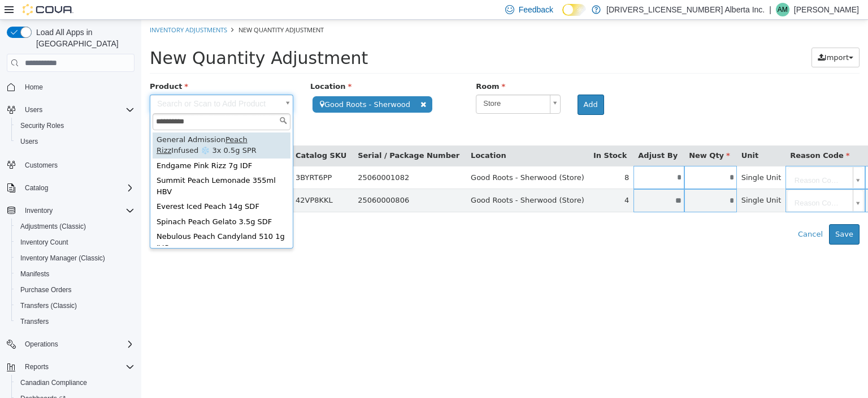 This screenshot has width=868, height=398. What do you see at coordinates (75, 306) in the screenshot?
I see `button: Transfers (Classic)` at bounding box center [75, 306].